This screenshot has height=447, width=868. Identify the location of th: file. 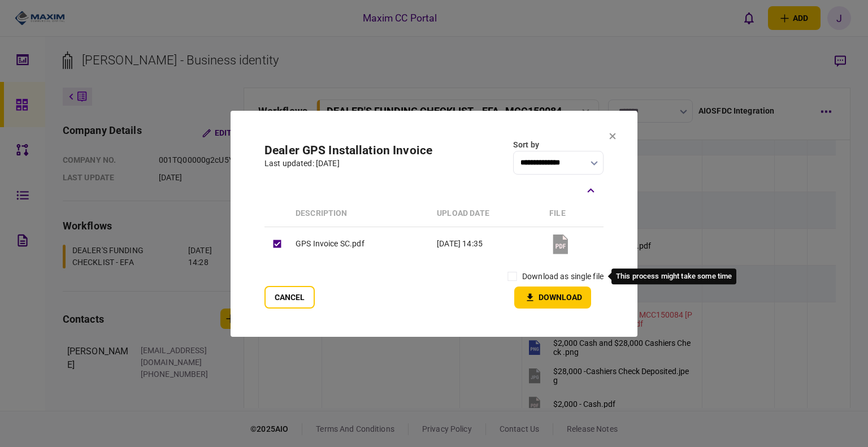
(574, 213).